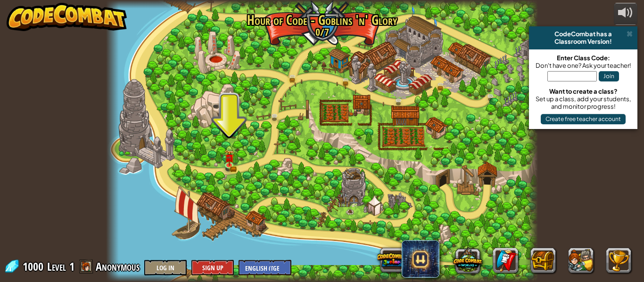 The width and height of the screenshot is (644, 282). What do you see at coordinates (34, 267) in the screenshot?
I see `span: 1000` at bounding box center [34, 267].